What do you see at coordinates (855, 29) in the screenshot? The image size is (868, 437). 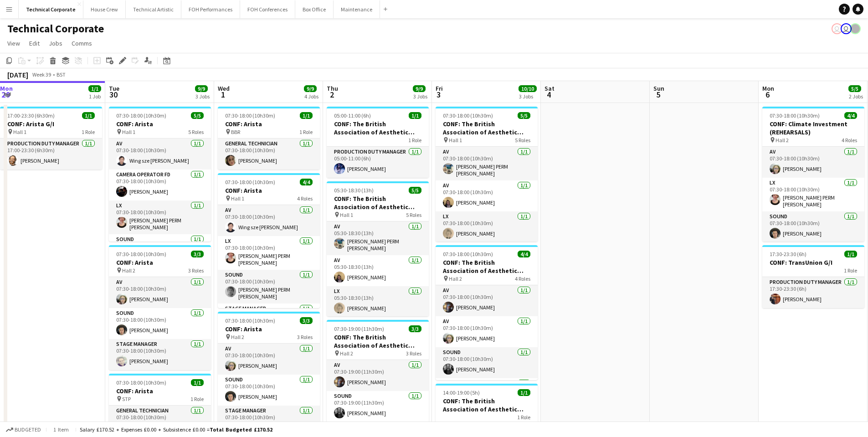 I see `app-user-avatar: Gabrielle Barr` at bounding box center [855, 29].